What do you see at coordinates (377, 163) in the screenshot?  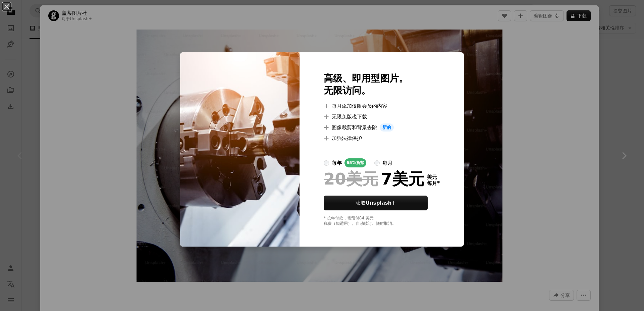 I see `input: 每月` at bounding box center [377, 163].